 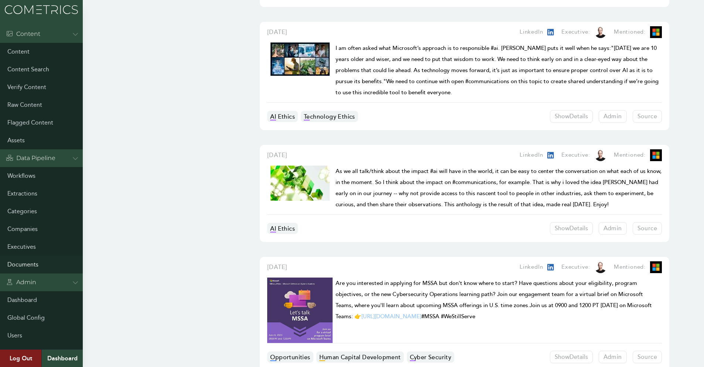 I want to click on a: Dashboard, so click(x=62, y=358).